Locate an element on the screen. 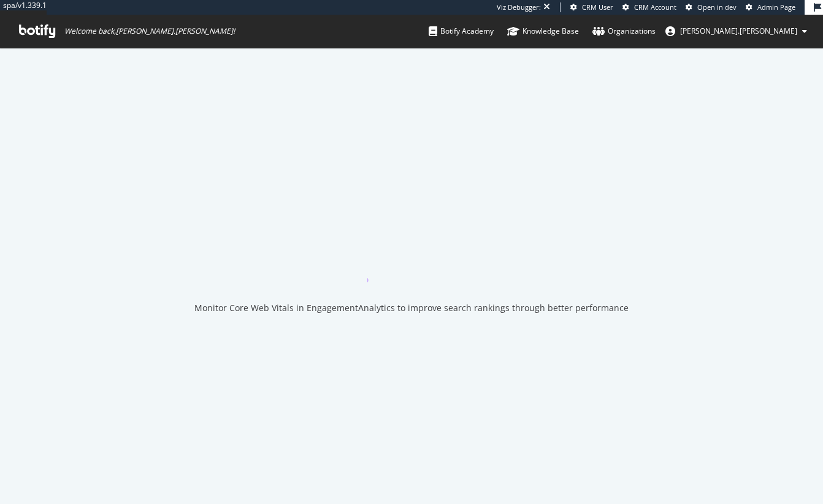 This screenshot has width=823, height=504. a: CRM Account is located at coordinates (649, 7).